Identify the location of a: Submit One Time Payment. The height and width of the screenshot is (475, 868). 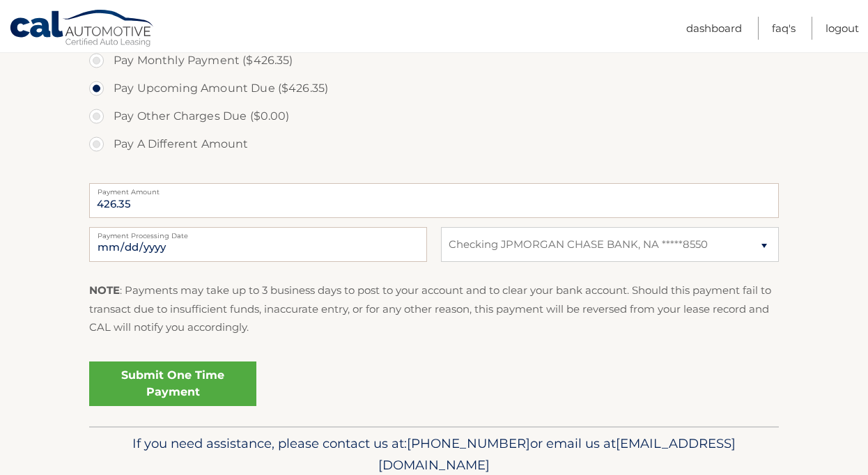
(173, 384).